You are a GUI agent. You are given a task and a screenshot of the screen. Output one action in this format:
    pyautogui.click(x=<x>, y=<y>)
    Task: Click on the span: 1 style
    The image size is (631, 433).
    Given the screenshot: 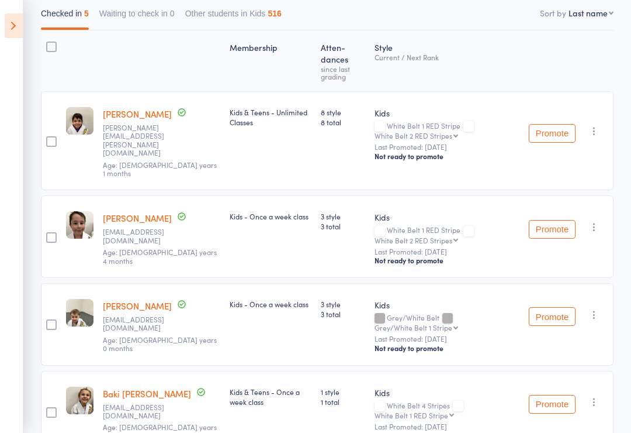 What is the action you would take?
    pyautogui.click(x=343, y=391)
    